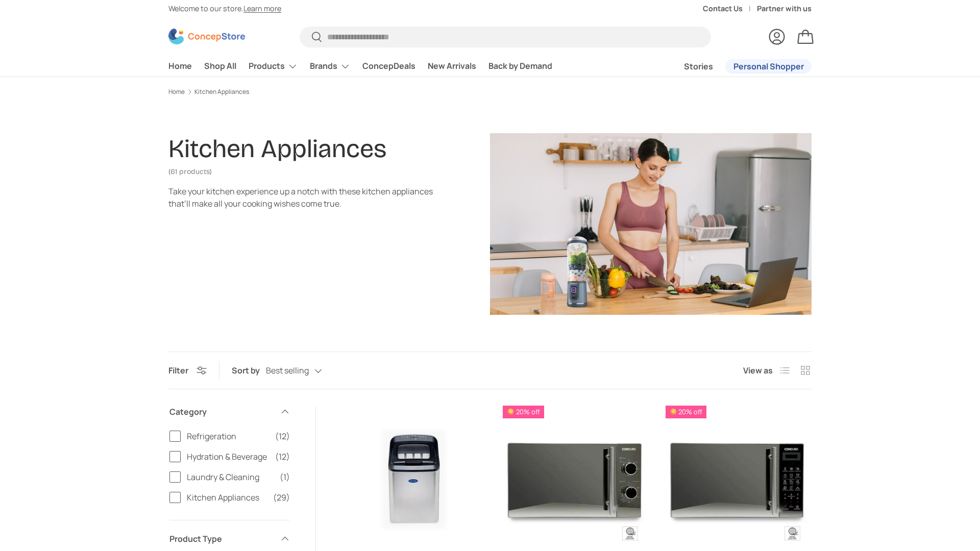 Image resolution: width=980 pixels, height=551 pixels. Describe the element at coordinates (178, 371) in the screenshot. I see `span: Filter` at that location.